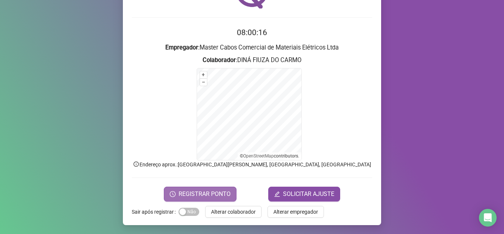  Describe the element at coordinates (252, 60) in the screenshot. I see `h3: : DINÁ FIUZA DO CARMO` at that location.